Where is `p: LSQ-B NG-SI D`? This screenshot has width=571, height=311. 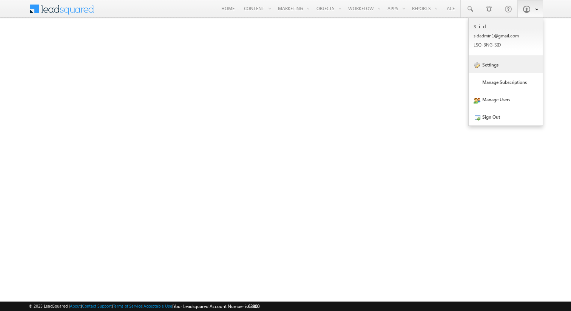
p: LSQ-B NG-SI D is located at coordinates (506, 45).